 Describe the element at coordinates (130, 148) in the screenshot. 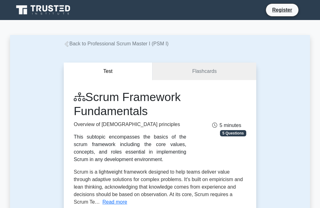

I see `div: This subtopic encompasses the basics of the scrum framework including the core values, concepts, ...` at that location.